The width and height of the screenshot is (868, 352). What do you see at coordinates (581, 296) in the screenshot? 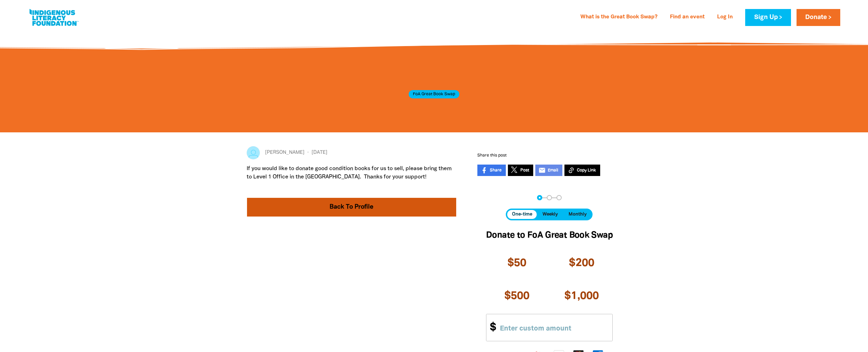
I see `button: $1,000` at bounding box center [581, 296].